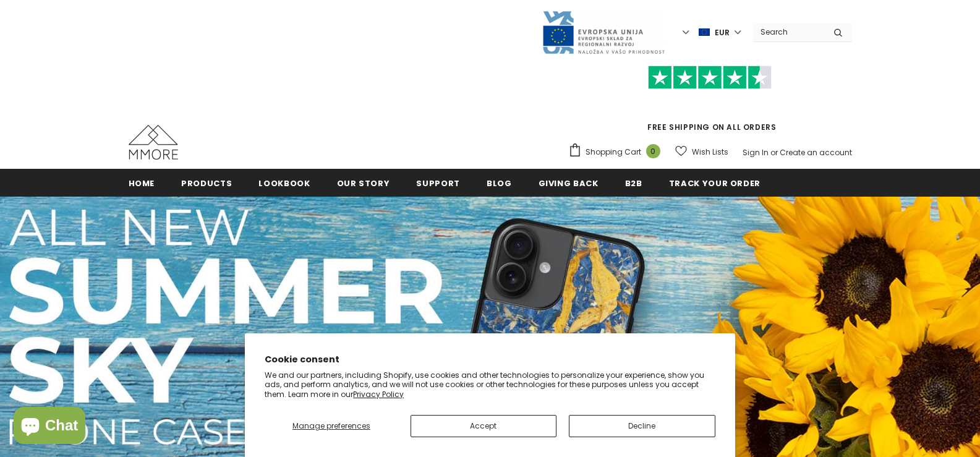  Describe the element at coordinates (603, 31) in the screenshot. I see `a: Javni Razpis` at that location.